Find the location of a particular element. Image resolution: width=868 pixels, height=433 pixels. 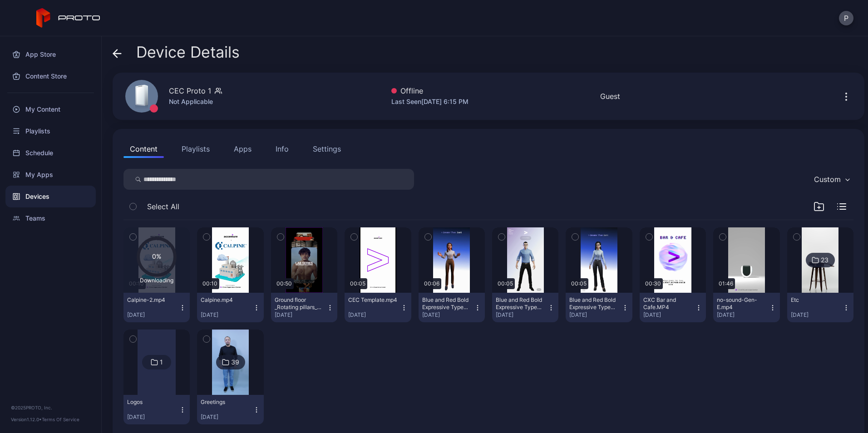

div: Settings is located at coordinates (327, 149).